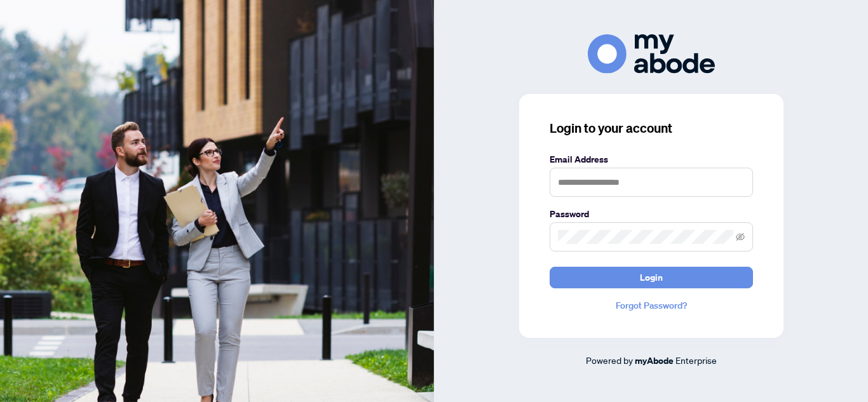 Image resolution: width=868 pixels, height=402 pixels. What do you see at coordinates (651, 305) in the screenshot?
I see `a: Forgot Password?` at bounding box center [651, 305].